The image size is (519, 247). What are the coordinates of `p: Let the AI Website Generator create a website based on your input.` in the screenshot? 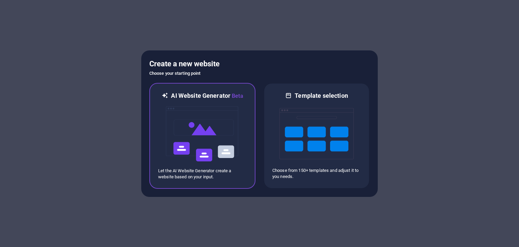 It's located at (202, 174).